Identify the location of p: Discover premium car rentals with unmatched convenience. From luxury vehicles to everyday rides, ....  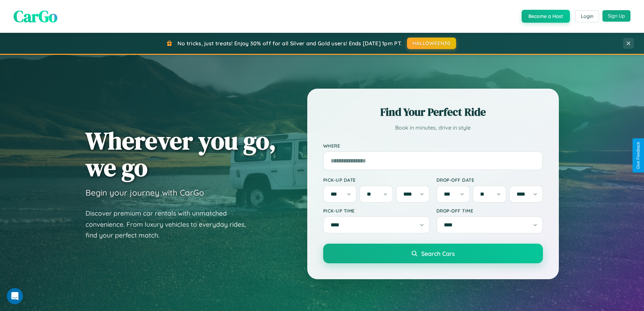
(170, 225).